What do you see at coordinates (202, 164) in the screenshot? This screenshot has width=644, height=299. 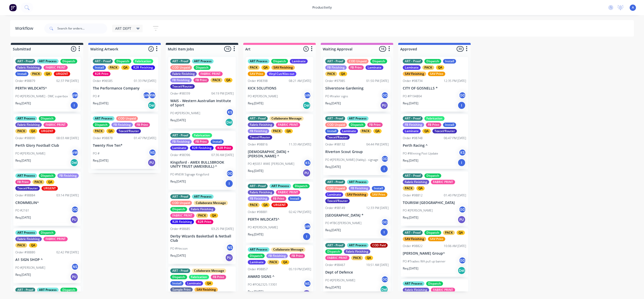 I see `p: Kingsford - AMEX BULLSBROOK UNITY TRUST (AMEXBULL) ^` at bounding box center [202, 164].